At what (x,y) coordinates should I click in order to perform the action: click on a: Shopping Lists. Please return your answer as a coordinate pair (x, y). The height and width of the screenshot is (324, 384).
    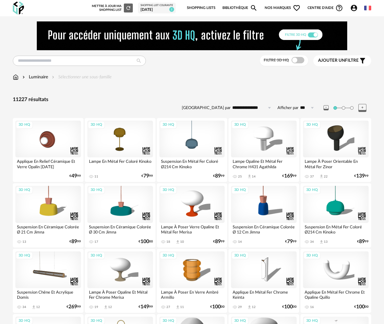
    Looking at the image, I should click on (201, 8).